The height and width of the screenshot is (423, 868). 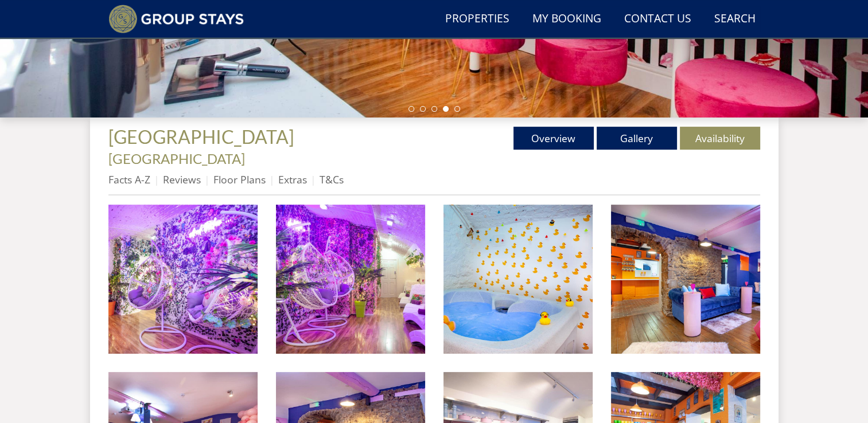 I want to click on img: Group Stays, so click(x=176, y=19).